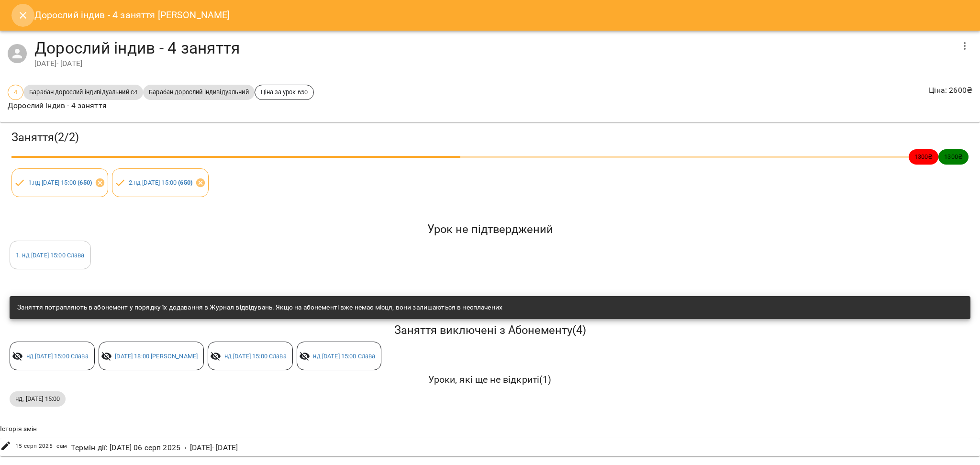 The image size is (980, 465). I want to click on span: 4, so click(15, 92).